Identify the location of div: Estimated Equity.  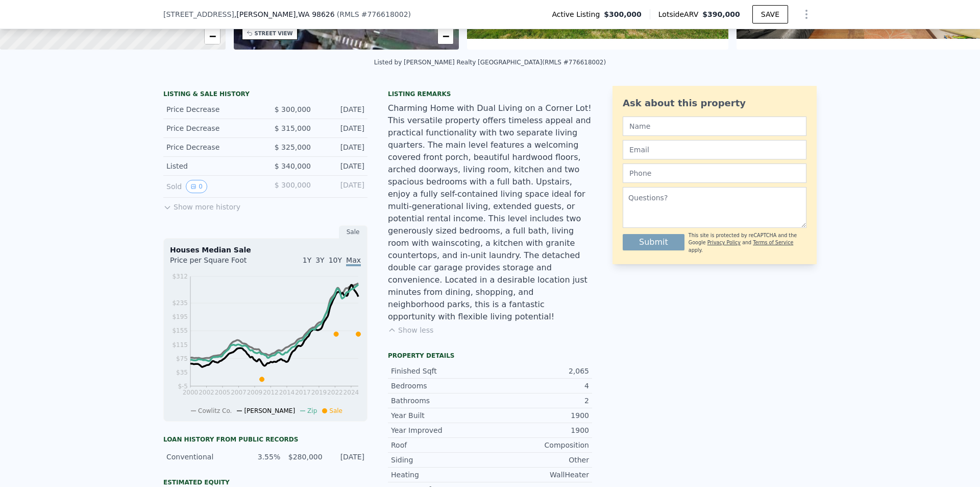
(265, 482).